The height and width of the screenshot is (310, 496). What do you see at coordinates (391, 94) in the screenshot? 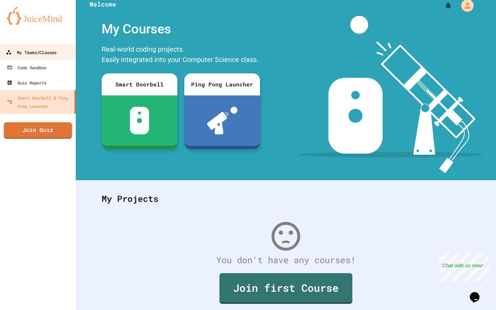
I see `img: banner-image-my-projects.png` at bounding box center [391, 94].